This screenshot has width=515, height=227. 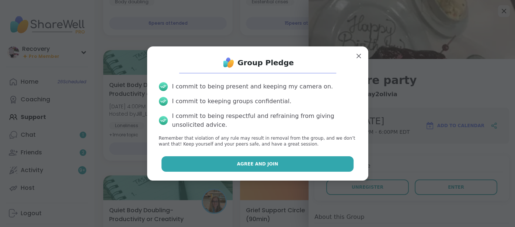 What do you see at coordinates (264, 120) in the screenshot?
I see `div: I commit to being respectful and refraining from giving unsolicited advice.` at bounding box center [264, 120].